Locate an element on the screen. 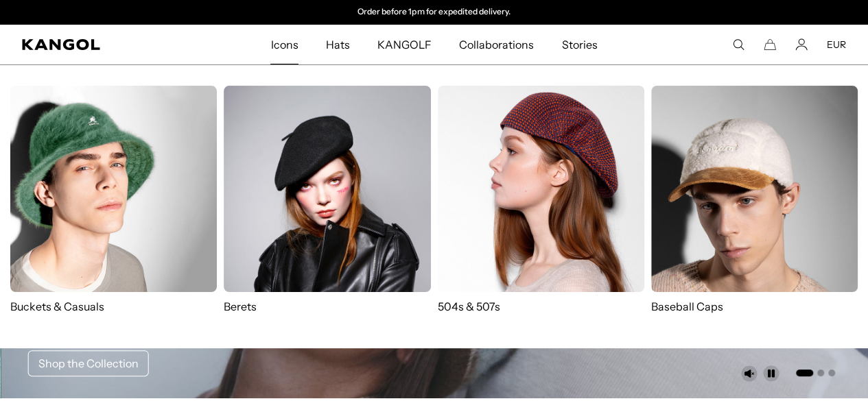 The width and height of the screenshot is (868, 401). a: KANGOLF is located at coordinates (404, 45).